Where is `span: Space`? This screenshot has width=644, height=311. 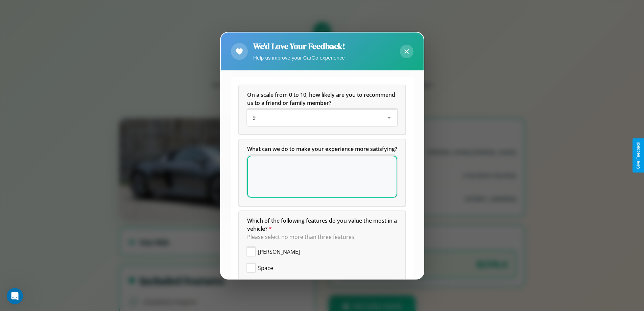
span: Space is located at coordinates (265, 268).